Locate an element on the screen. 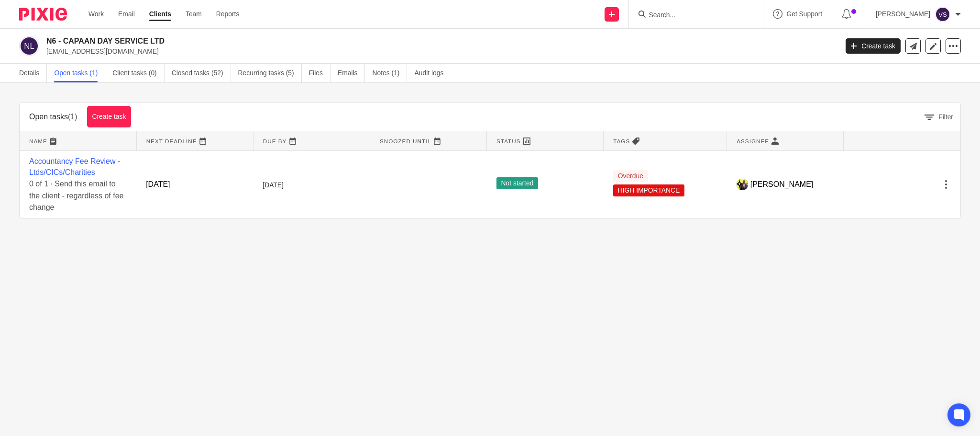 The width and height of the screenshot is (980, 436). a: Team is located at coordinates (193, 14).